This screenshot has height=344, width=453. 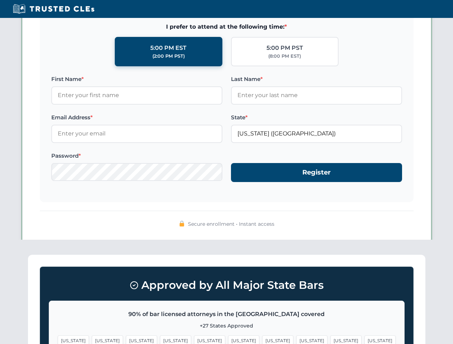 What do you see at coordinates (137, 156) in the screenshot?
I see `label: Password` at bounding box center [137, 156].